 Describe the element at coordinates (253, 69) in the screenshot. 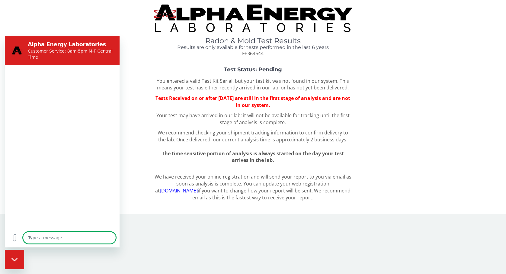

I see `strong: Test Status: Pending` at that location.